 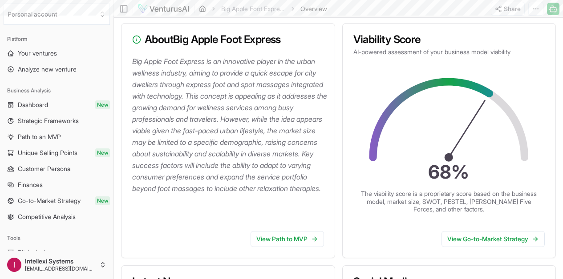 What do you see at coordinates (57, 238) in the screenshot?
I see `div: Tools` at bounding box center [57, 238].